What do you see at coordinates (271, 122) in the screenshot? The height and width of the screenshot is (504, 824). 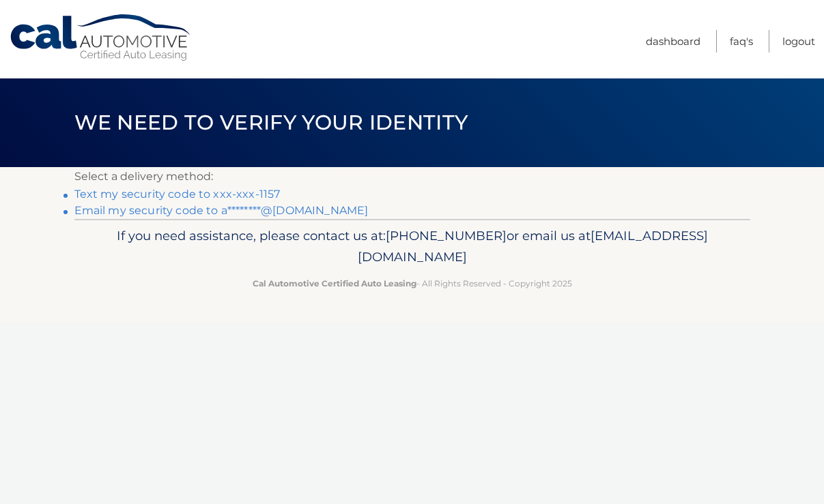 I see `span: We need to verify your identity` at bounding box center [271, 122].